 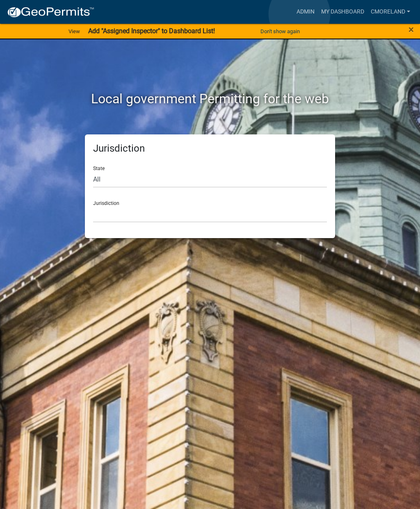 What do you see at coordinates (411, 29) in the screenshot?
I see `button: Close` at bounding box center [411, 29].